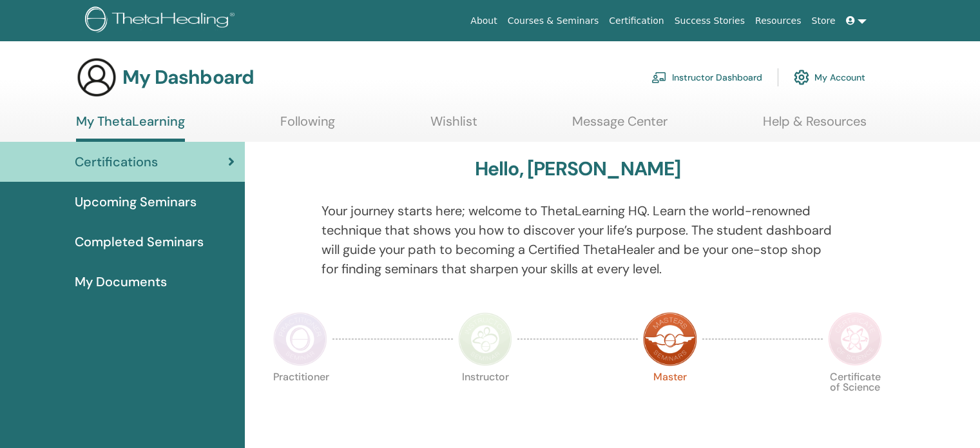 The height and width of the screenshot is (448, 980). I want to click on a: Store, so click(824, 21).